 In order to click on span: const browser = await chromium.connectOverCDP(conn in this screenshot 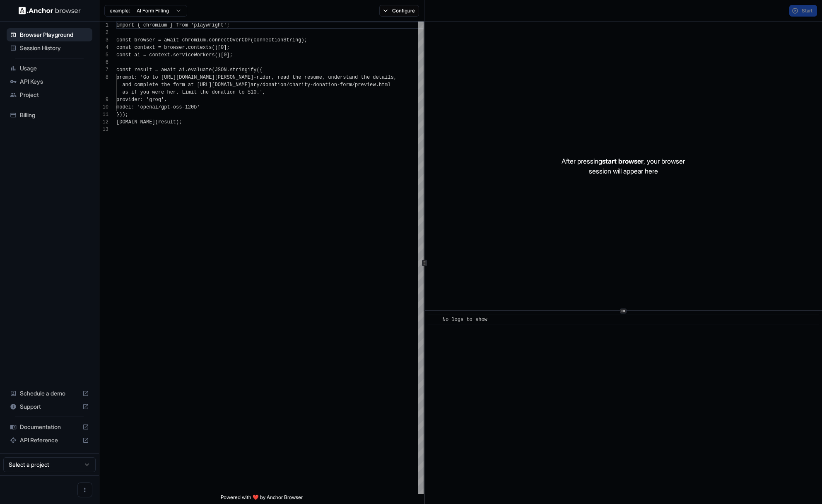, I will do `click(191, 40)`.